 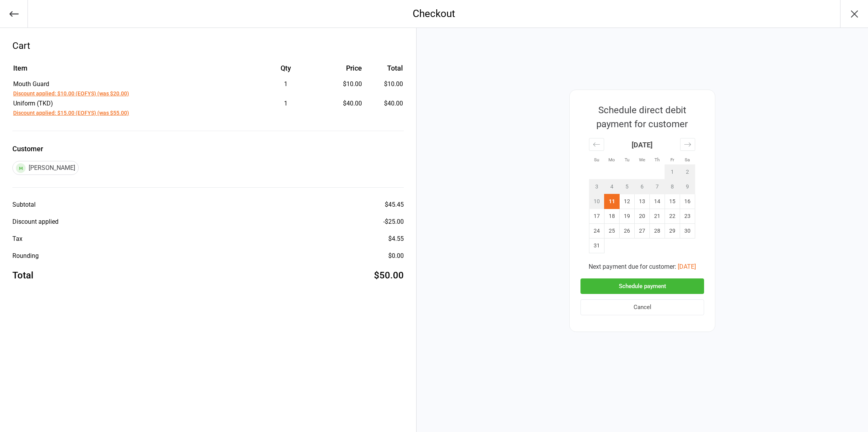 I want to click on td: Sunday, August 24, 2025, so click(x=597, y=231).